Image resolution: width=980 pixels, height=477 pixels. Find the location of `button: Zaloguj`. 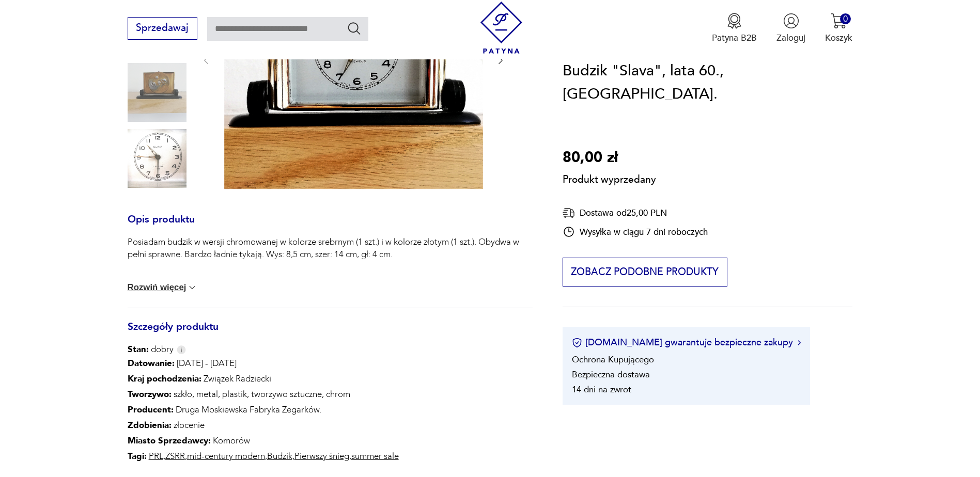

button: Zaloguj is located at coordinates (791, 28).